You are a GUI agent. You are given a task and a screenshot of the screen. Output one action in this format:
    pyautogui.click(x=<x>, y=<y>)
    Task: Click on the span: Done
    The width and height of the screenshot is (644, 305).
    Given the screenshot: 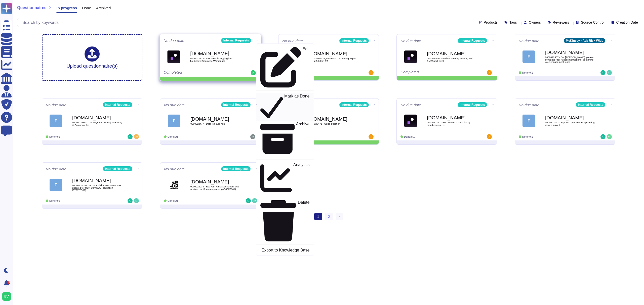 What is the action you would take?
    pyautogui.click(x=86, y=8)
    